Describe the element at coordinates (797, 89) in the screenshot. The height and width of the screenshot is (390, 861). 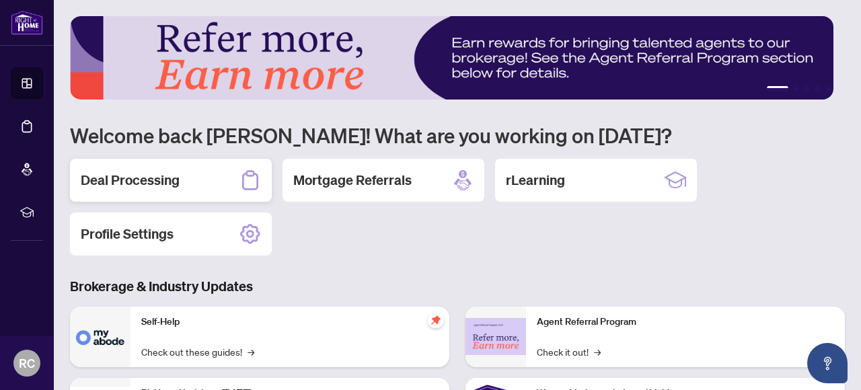
I see `button: 2` at that location.